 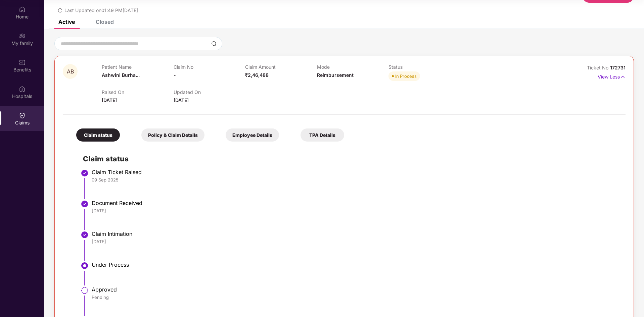 What do you see at coordinates (22, 63) in the screenshot?
I see `img: svg+xml;base64,PHN2ZyBpZD0iQmVuZWZpdHMiIHhtbG5zPSJodHRwOi8vd3d3LnczLm9yZy8yMDAwL3N2ZyIgd2lkdGg9Ij...` at bounding box center [22, 63].